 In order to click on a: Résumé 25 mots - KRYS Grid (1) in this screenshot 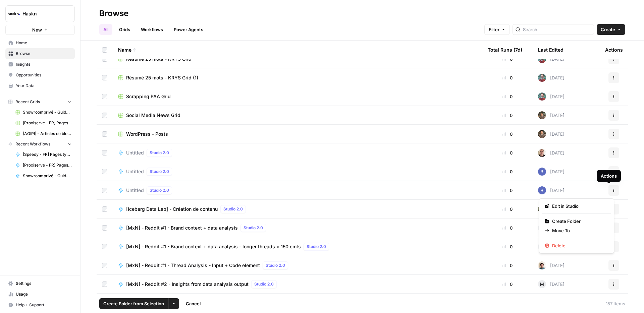, I will do `click(297, 78)`.